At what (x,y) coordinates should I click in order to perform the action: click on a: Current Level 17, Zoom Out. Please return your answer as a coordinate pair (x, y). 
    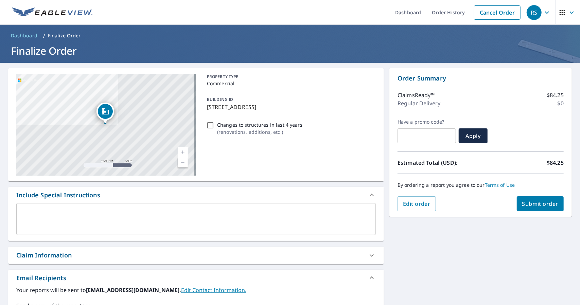
    Looking at the image, I should click on (183, 162).